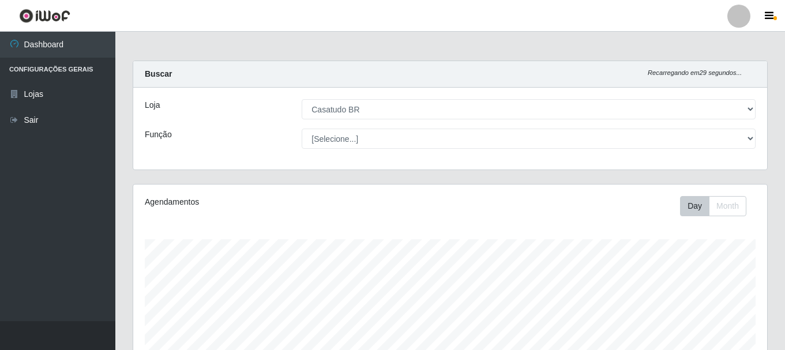 The image size is (785, 350). I want to click on div: Toolbar with button groups, so click(718, 206).